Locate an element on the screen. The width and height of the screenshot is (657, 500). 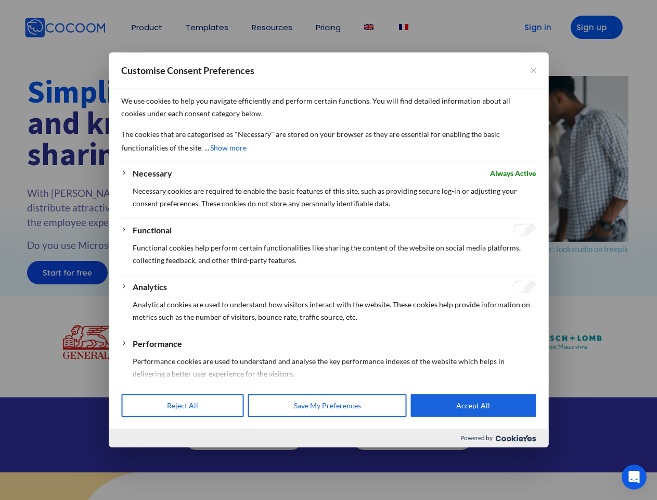
button: Functional is located at coordinates (152, 230).